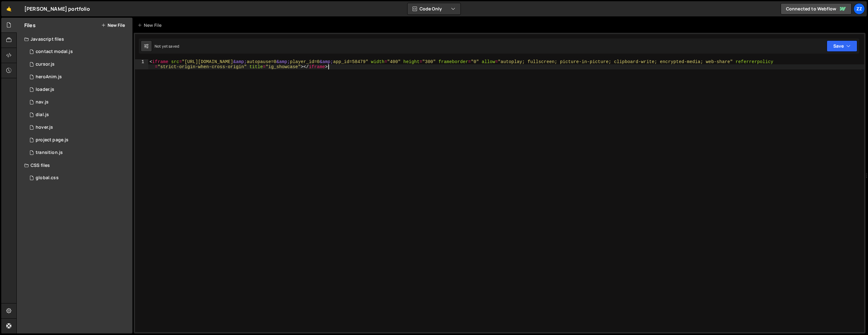 The image size is (868, 335). What do you see at coordinates (142, 64) in the screenshot?
I see `div: 1` at bounding box center [142, 64].